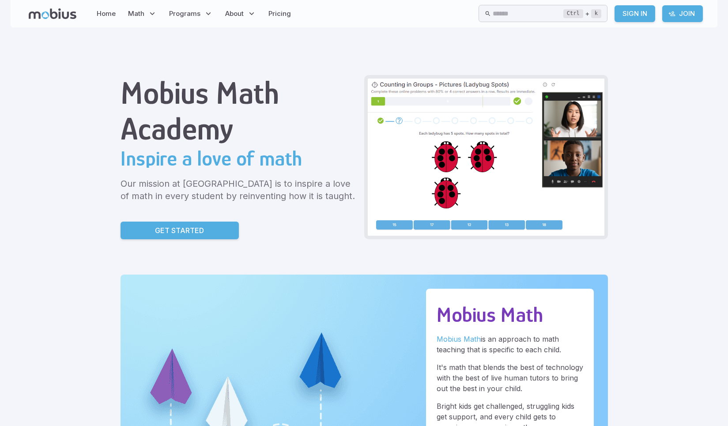 The image size is (728, 426). I want to click on a: Pricing, so click(279, 14).